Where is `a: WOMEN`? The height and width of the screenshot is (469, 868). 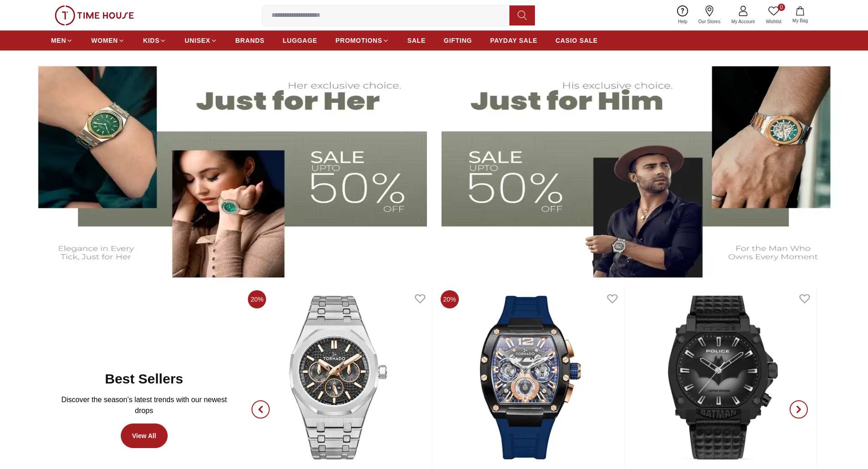 a: WOMEN is located at coordinates (108, 40).